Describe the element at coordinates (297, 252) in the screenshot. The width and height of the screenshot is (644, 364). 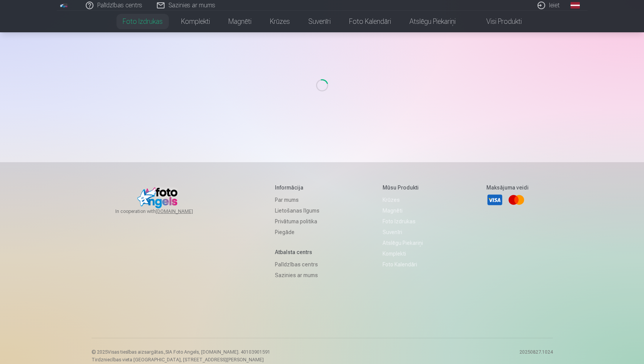
I see `h5: Atbalsta centrs` at that location.